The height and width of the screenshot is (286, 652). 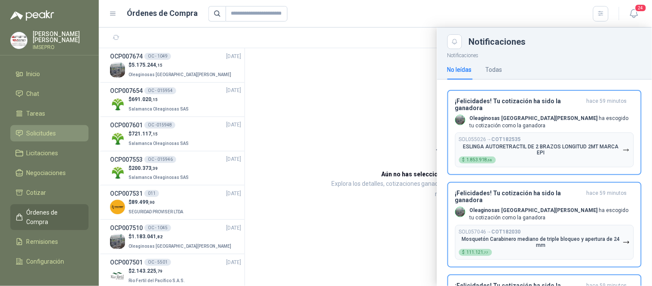 I want to click on h1: Órdenes de Compra, so click(x=162, y=13).